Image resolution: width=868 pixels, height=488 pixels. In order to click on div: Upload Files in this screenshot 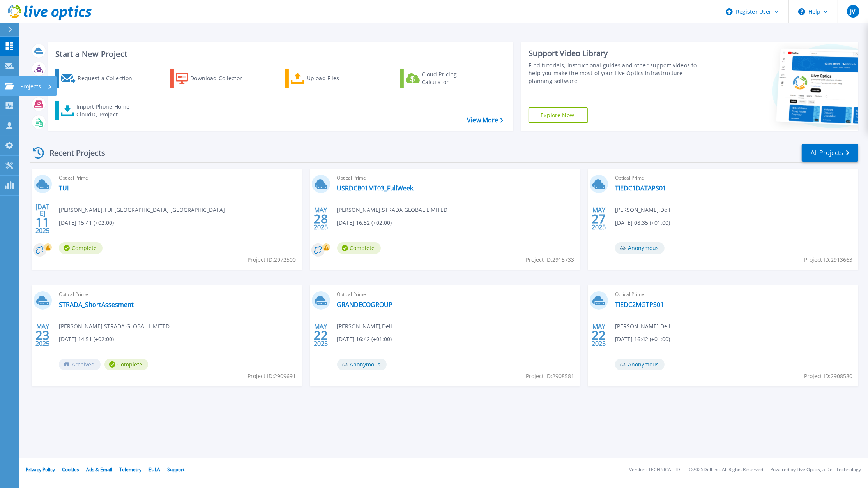, I will do `click(338, 79)`.